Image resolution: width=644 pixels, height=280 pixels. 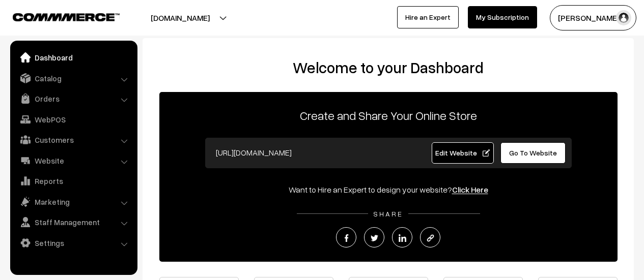 What do you see at coordinates (74, 222) in the screenshot?
I see `a: Staff Management` at bounding box center [74, 222].